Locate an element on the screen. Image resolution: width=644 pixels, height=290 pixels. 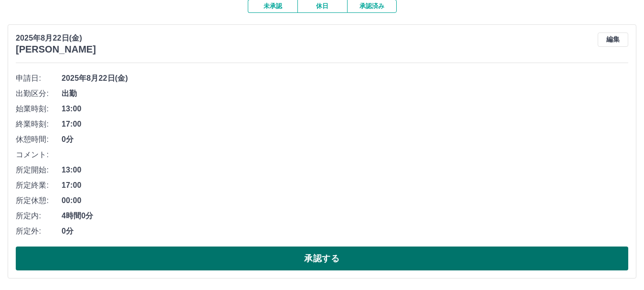
button: 承認する is located at coordinates (322, 258).